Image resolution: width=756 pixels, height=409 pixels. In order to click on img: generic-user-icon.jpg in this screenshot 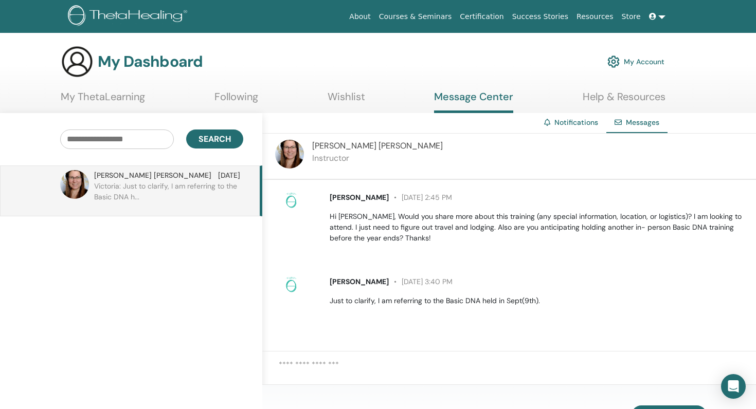, I will do `click(77, 62)`.